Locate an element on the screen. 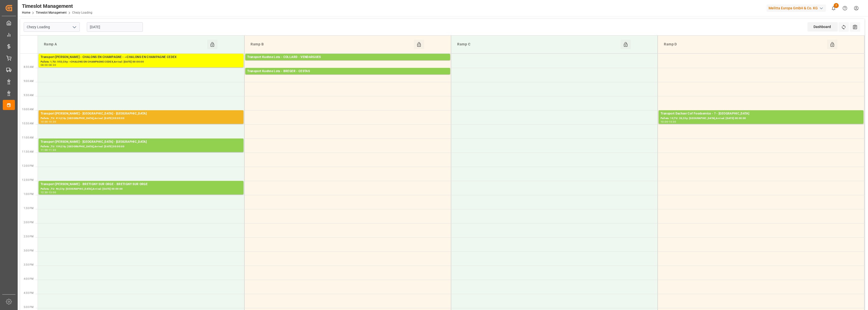 This screenshot has width=868, height=310. div: 08:30 is located at coordinates (52, 65).